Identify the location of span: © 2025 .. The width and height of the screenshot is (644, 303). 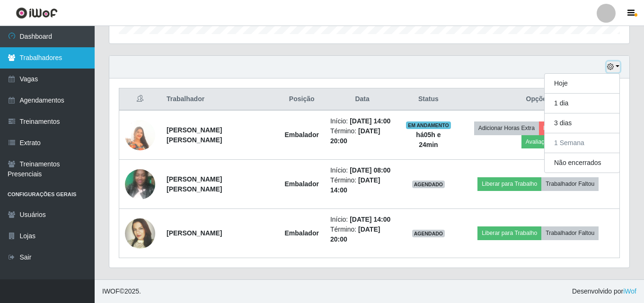
(122, 292).